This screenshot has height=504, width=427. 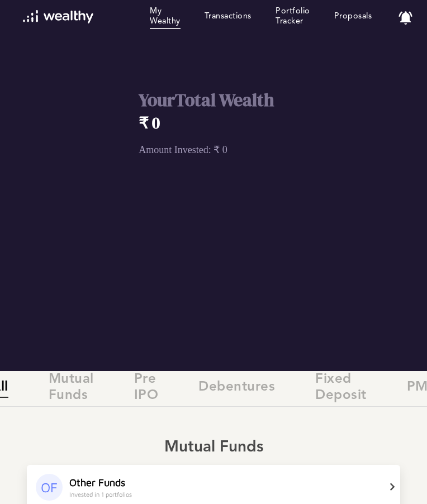 I want to click on span: Fixed Deposit, so click(x=341, y=389).